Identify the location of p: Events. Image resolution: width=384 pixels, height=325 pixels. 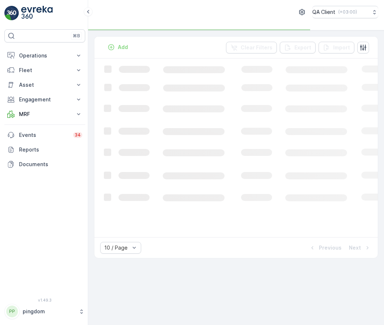
(44, 135).